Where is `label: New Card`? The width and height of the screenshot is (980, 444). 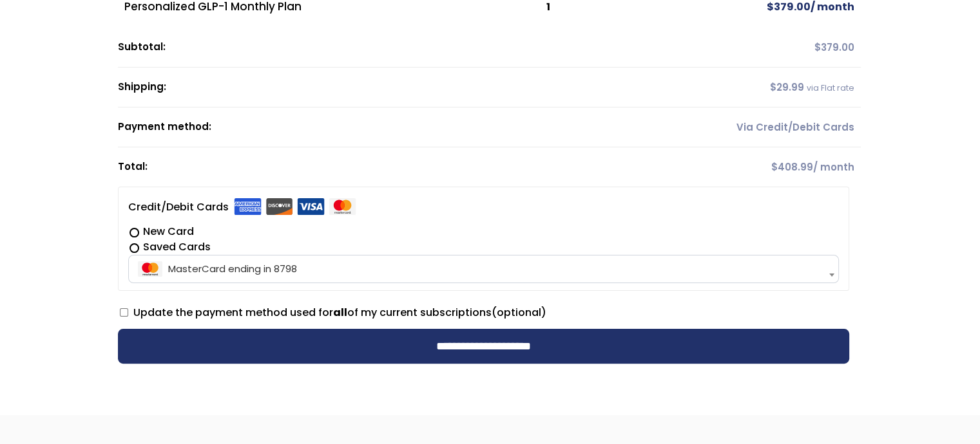 label: New Card is located at coordinates (483, 232).